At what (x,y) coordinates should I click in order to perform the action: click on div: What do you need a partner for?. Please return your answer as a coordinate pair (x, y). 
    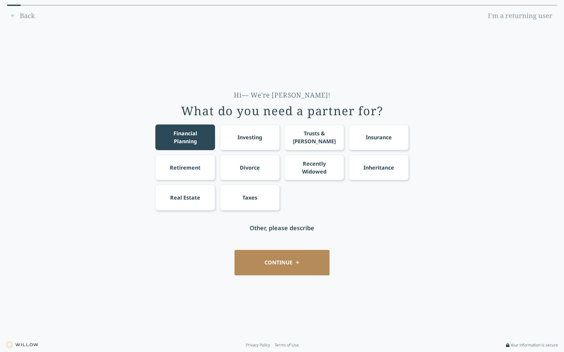
    Looking at the image, I should click on (282, 111).